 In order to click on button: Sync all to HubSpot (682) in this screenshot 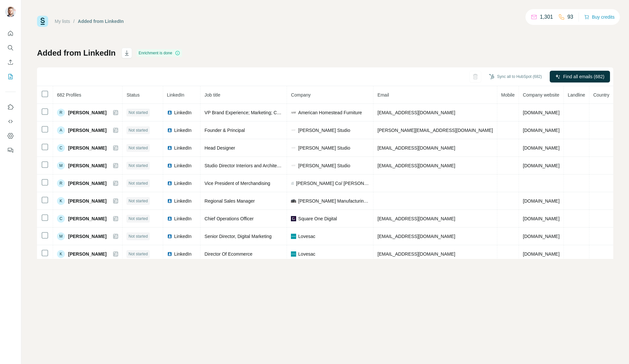, I will do `click(515, 77)`.